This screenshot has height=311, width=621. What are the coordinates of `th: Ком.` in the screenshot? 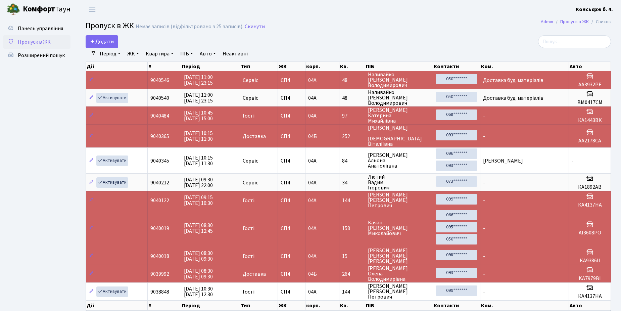 It's located at (524, 66).